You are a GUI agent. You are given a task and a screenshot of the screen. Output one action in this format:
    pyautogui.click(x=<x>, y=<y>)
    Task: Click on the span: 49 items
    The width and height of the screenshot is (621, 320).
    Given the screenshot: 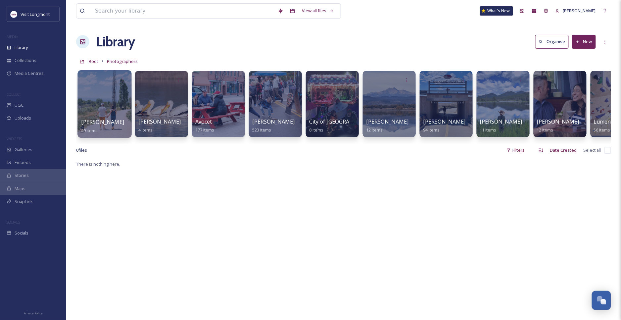 What is the action you would take?
    pyautogui.click(x=89, y=130)
    